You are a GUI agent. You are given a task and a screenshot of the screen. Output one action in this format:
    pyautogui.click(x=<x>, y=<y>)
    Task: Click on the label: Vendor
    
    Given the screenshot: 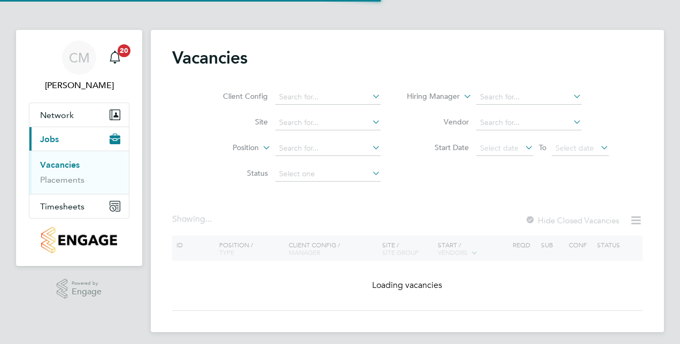 What is the action you would take?
    pyautogui.click(x=438, y=122)
    